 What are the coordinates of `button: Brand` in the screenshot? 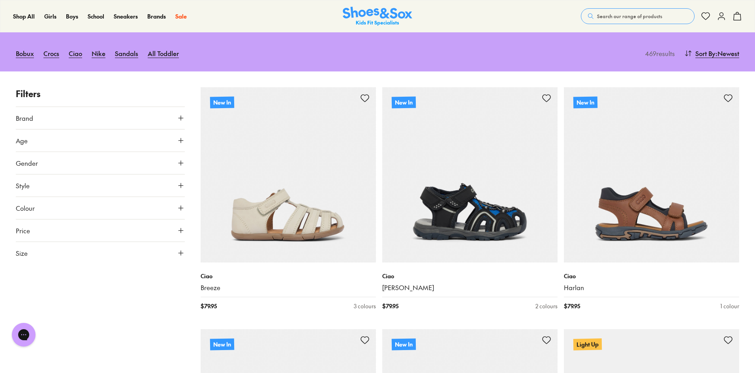 It's located at (100, 118).